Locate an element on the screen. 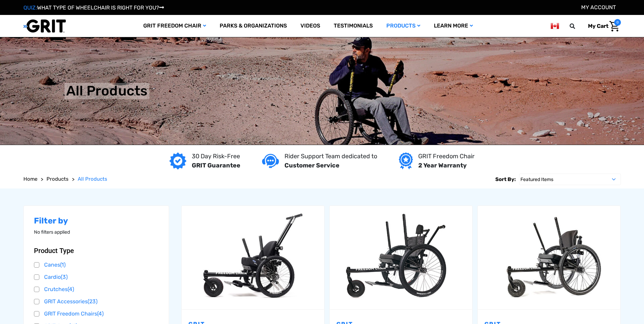 The height and width of the screenshot is (324, 644). label: Sort By: is located at coordinates (506, 180).